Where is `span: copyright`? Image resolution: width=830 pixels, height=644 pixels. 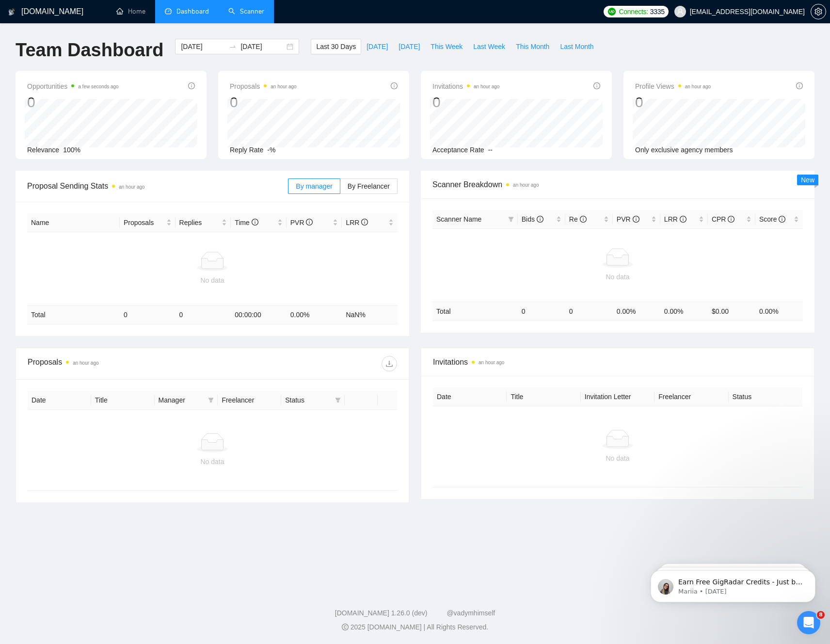 span: copyright is located at coordinates (345, 626).